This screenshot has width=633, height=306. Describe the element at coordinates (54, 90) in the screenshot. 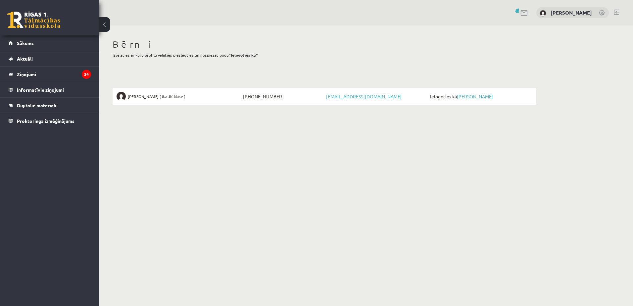

I see `legend: Informatīvie ziņojumi` at that location.